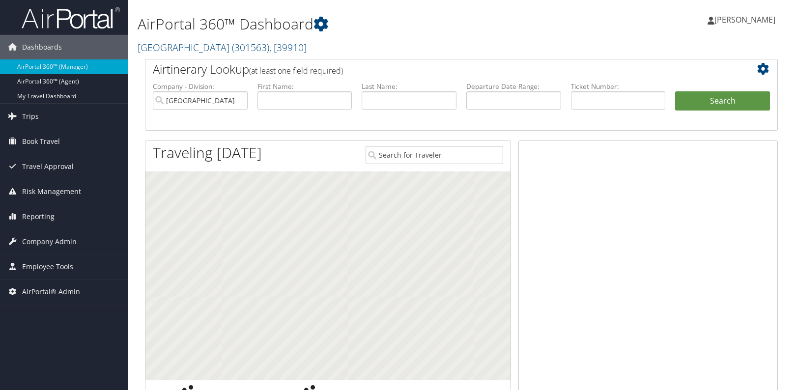  What do you see at coordinates (52, 192) in the screenshot?
I see `span: Risk Management` at bounding box center [52, 192].